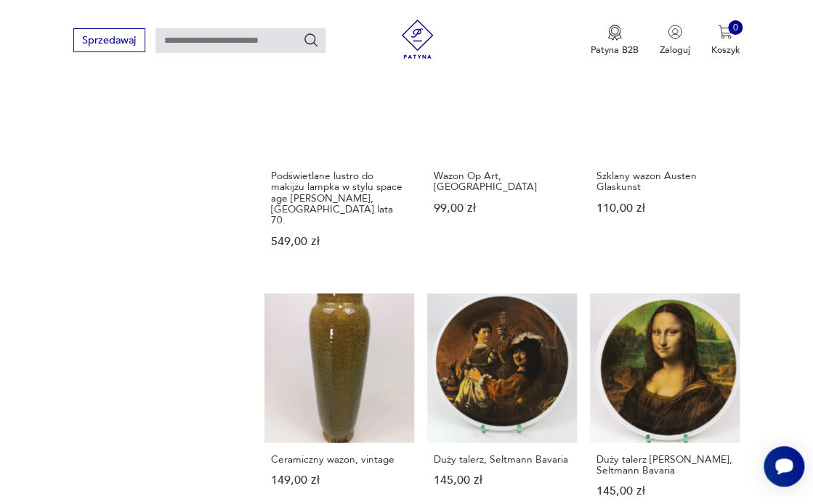 The image size is (813, 504). Describe the element at coordinates (724, 50) in the screenshot. I see `p: Koszyk` at that location.